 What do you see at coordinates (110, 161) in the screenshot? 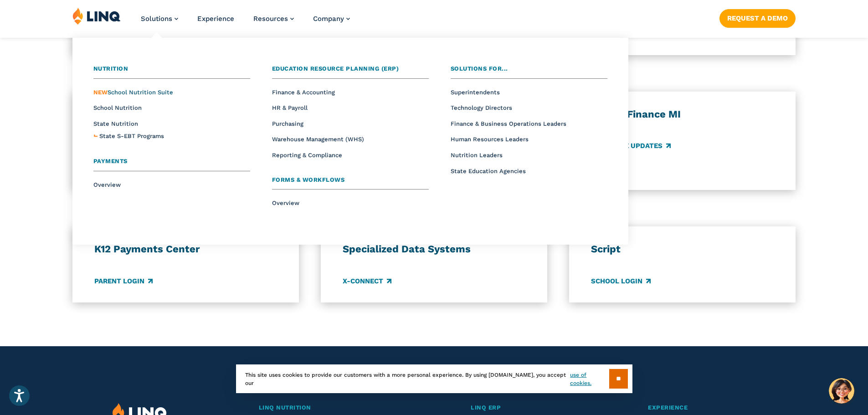
I see `span: Payments` at bounding box center [110, 161].